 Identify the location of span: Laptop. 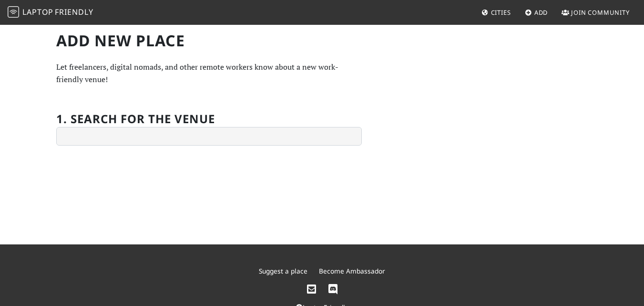
(38, 12).